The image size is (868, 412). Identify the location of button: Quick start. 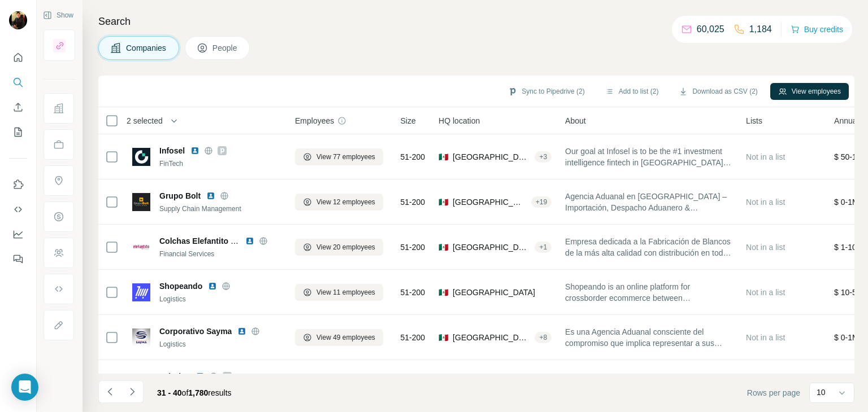
(18, 57).